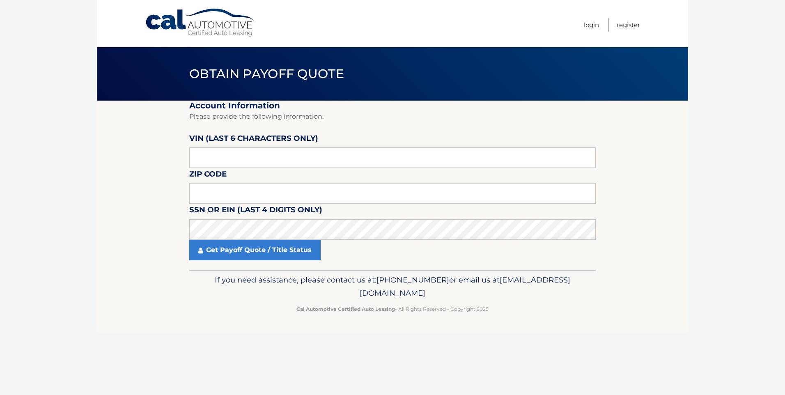  Describe the element at coordinates (392, 286) in the screenshot. I see `p: If you need assistance, please contact us at: or email us at` at that location.